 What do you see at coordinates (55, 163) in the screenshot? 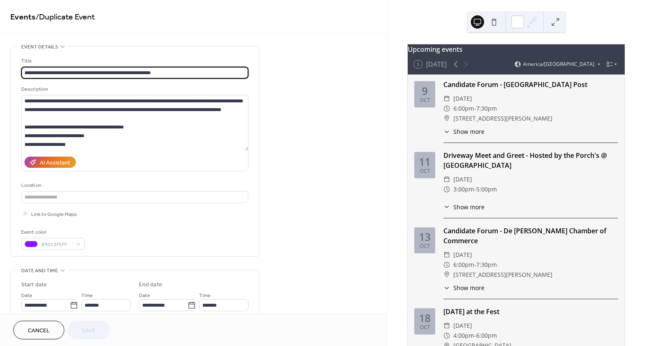
I see `div: AI Assistant` at bounding box center [55, 163].